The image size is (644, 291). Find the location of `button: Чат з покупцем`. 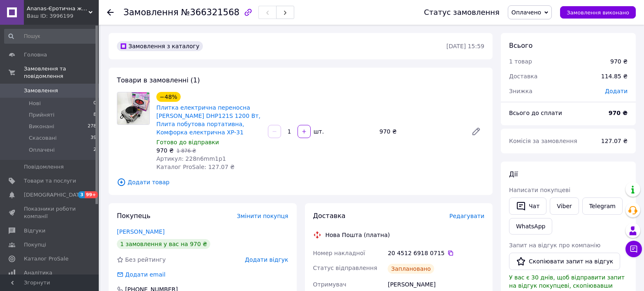

button: Чат з покупцем is located at coordinates (634, 249).